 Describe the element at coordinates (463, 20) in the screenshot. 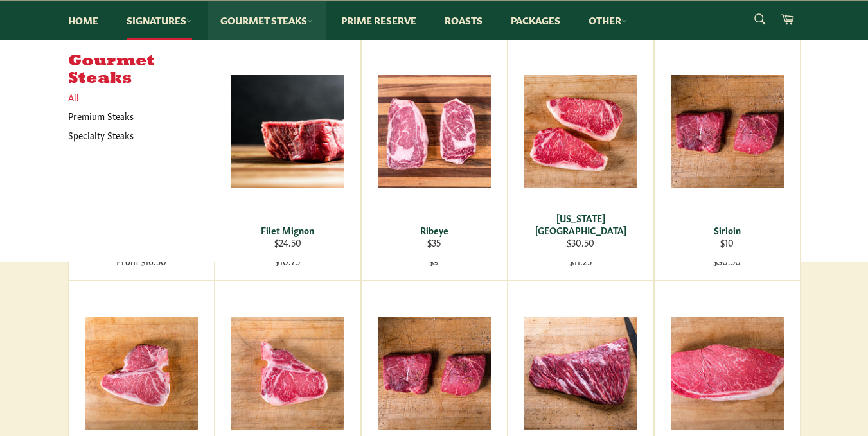

I see `a: Roasts` at that location.